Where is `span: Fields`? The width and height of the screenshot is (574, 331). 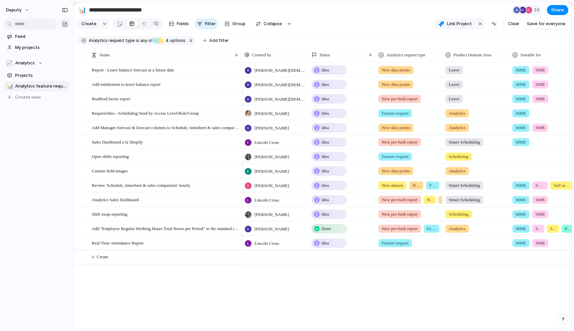 span: Fields is located at coordinates (183, 24).